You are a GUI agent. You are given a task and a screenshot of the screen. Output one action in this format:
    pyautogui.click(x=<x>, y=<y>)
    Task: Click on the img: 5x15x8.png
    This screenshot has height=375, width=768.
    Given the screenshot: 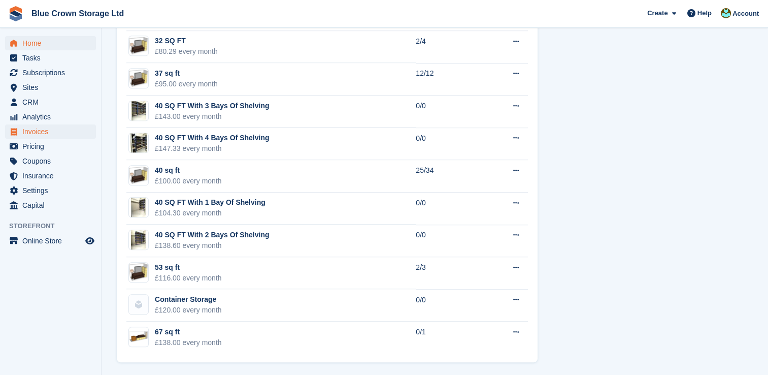 What is the action you would take?
    pyautogui.click(x=139, y=336)
    